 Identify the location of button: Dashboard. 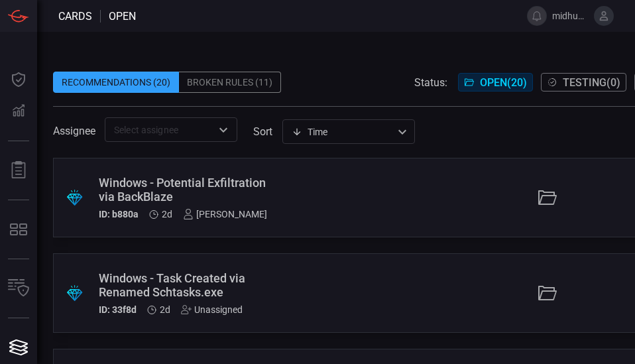
(18, 80).